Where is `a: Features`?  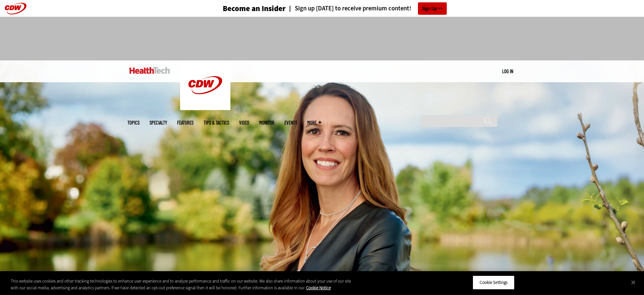 a: Features is located at coordinates (185, 122).